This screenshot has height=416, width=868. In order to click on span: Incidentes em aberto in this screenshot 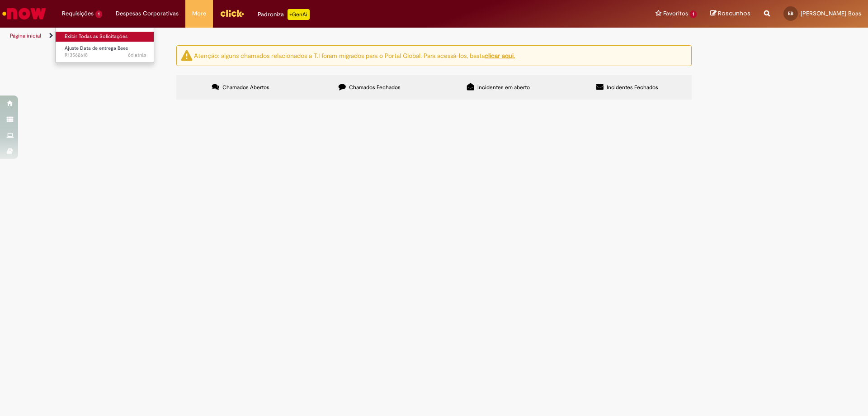, I will do `click(503, 87)`.